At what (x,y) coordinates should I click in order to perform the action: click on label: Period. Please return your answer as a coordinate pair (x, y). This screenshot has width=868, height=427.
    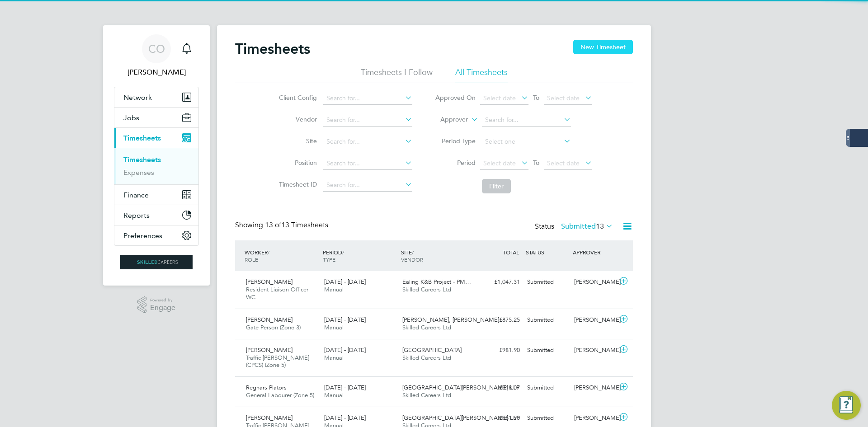
    Looking at the image, I should click on (455, 163).